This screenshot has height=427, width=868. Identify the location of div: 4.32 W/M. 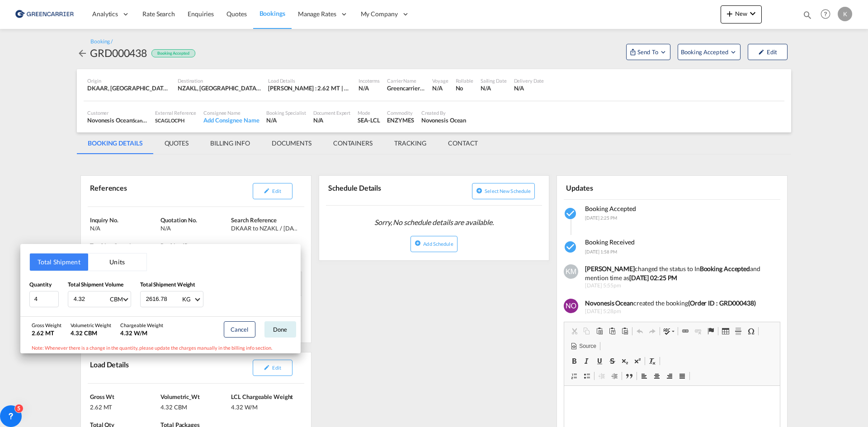
(142, 333).